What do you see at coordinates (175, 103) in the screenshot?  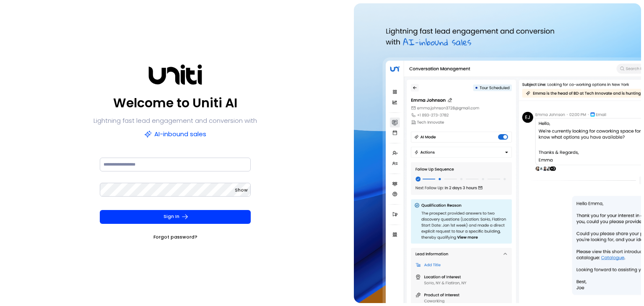 I see `p: Welcome to Uniti AI` at bounding box center [175, 103].